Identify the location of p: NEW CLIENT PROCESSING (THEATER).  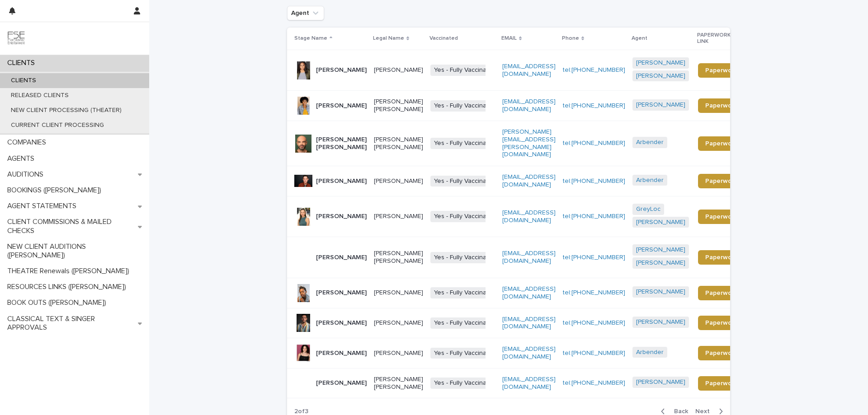
(66, 110).